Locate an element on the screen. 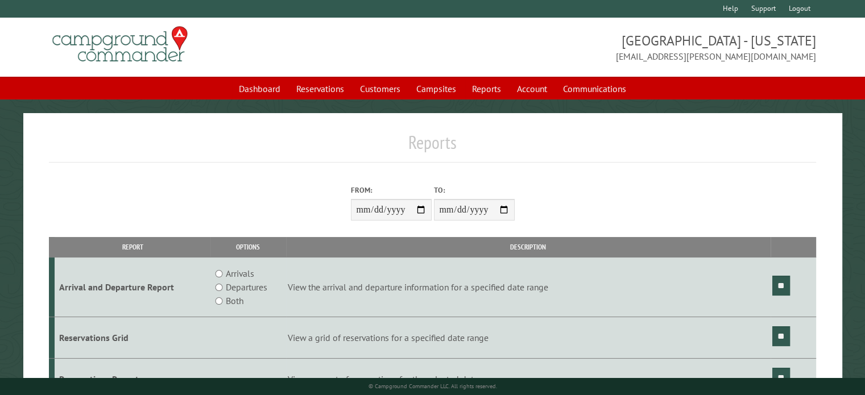 The height and width of the screenshot is (395, 865). a: Dashboard is located at coordinates (259, 89).